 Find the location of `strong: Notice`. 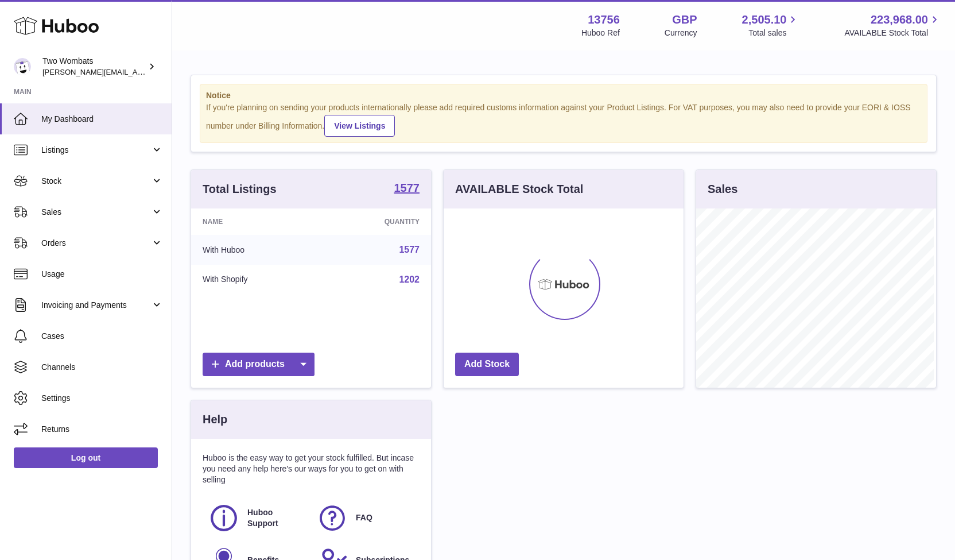

strong: Notice is located at coordinates (564, 96).